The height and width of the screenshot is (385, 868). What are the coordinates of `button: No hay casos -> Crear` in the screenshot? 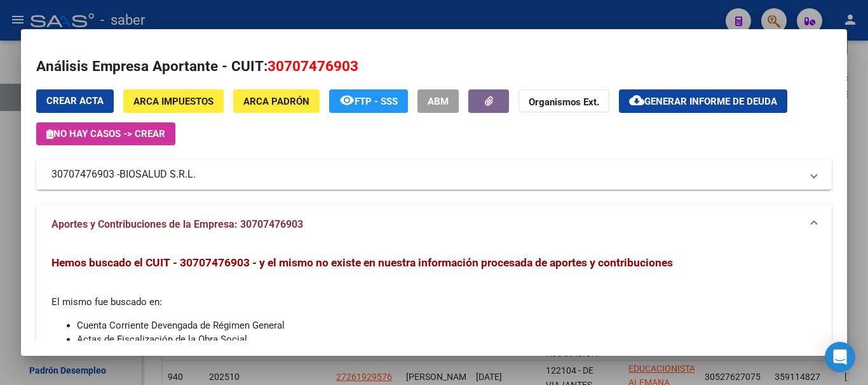 It's located at (106, 134).